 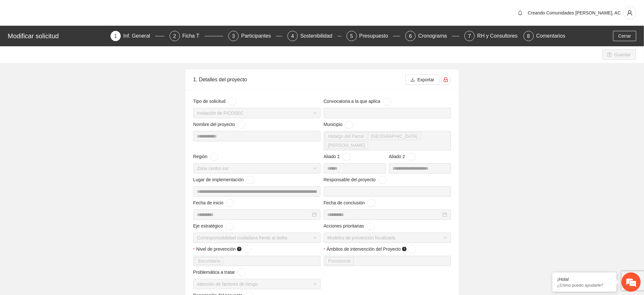 What do you see at coordinates (57, 36) in the screenshot?
I see `div: Modificar solicitud` at bounding box center [57, 36].